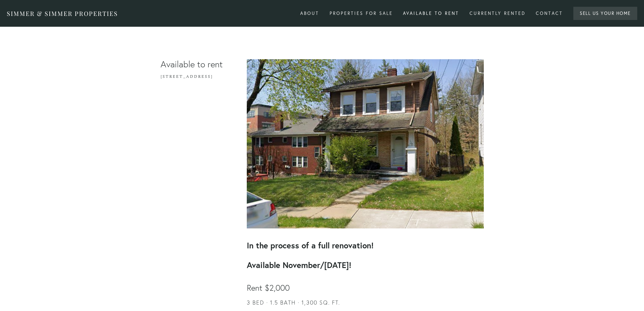 The height and width of the screenshot is (311, 644). What do you see at coordinates (498, 13) in the screenshot?
I see `div: Currently rented` at bounding box center [498, 13].